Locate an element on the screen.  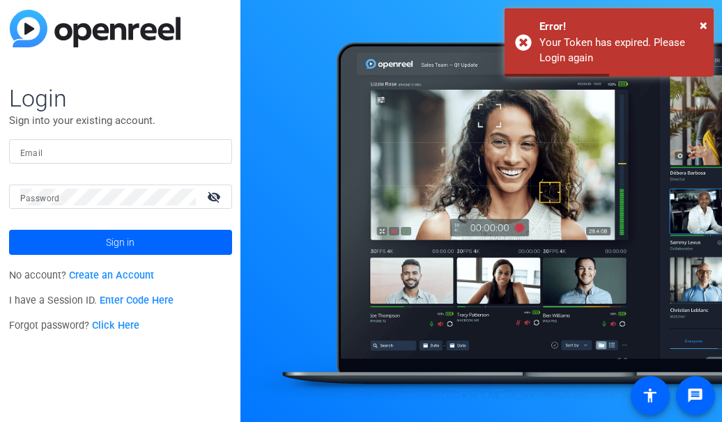
button: Sign in is located at coordinates (121, 242).